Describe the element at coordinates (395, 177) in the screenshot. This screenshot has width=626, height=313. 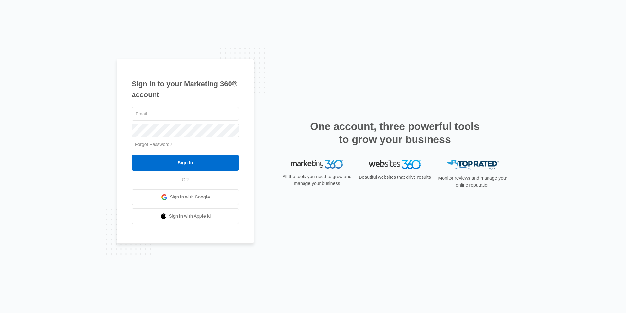
I see `p: Beautiful websites that drive results` at that location.